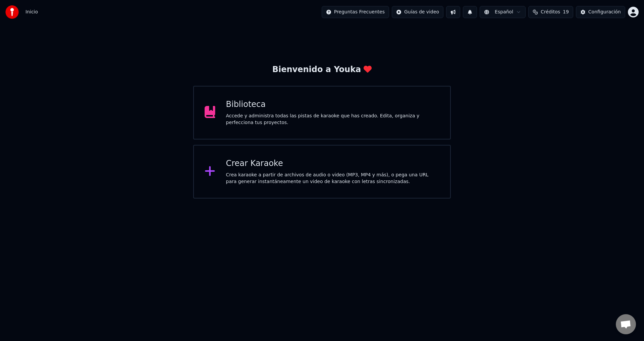 The height and width of the screenshot is (341, 644). Describe the element at coordinates (32, 12) in the screenshot. I see `nav: breadcrumb` at that location.